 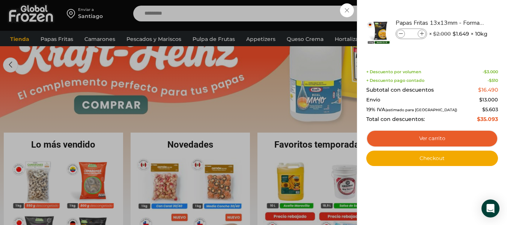 What do you see at coordinates (491, 72) in the screenshot?
I see `bdi: 3.000` at bounding box center [491, 72].